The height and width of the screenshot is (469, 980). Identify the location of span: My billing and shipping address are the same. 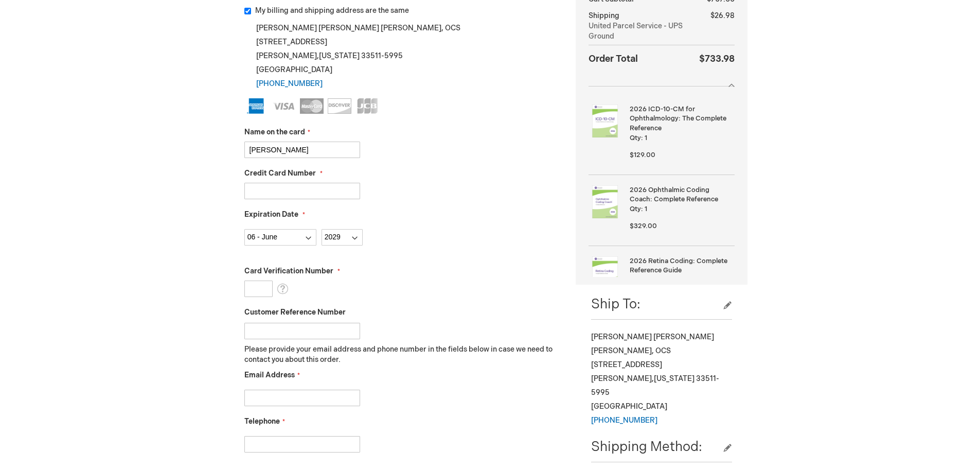
(332, 10).